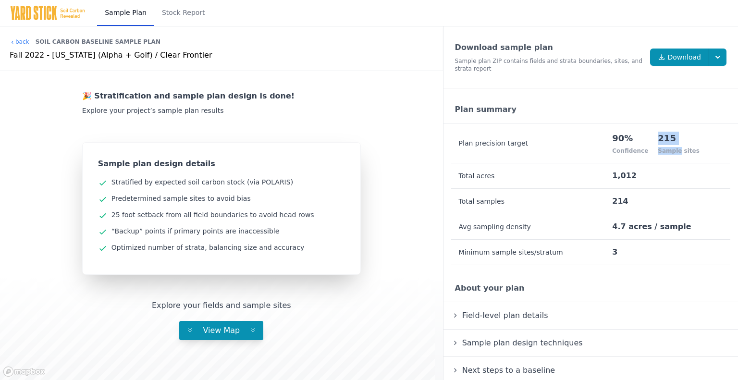  I want to click on div: Stratified by expected soil carbon stock (via POLARIS), so click(202, 183).